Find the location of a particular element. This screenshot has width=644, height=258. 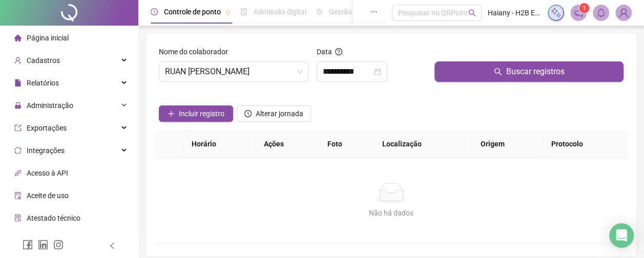

span: export is located at coordinates (18, 128).